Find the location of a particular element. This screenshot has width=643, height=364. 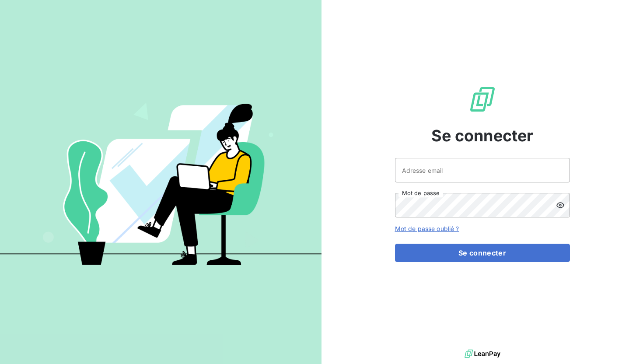

img: Logo LeanPay is located at coordinates (483, 100).